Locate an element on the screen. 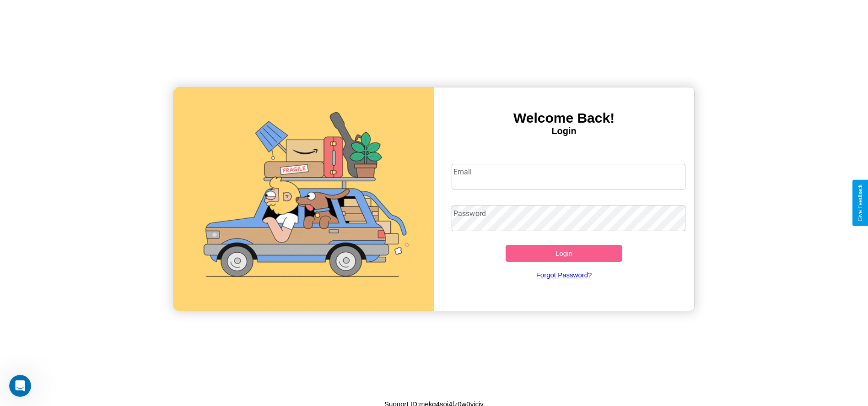  div: Give Feedback is located at coordinates (860, 202).